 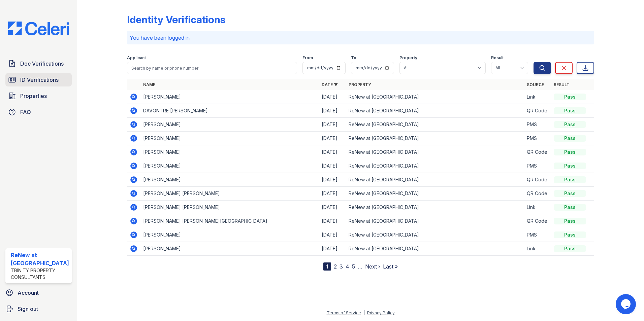 I want to click on img: CE_Logo_Blue-a8612792a0a2168367f1c8372b55b34899dd931a85d93a1a3d3e32e68fde9ad4.png, so click(x=38, y=28).